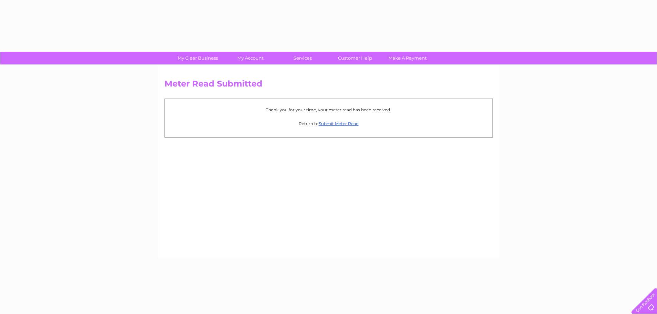 Image resolution: width=657 pixels, height=314 pixels. What do you see at coordinates (303, 58) in the screenshot?
I see `a: Services` at bounding box center [303, 58].